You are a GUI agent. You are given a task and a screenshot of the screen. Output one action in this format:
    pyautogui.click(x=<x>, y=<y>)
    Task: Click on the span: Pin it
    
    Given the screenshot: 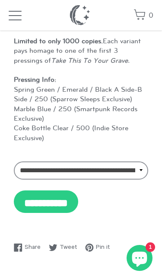 What is the action you would take?
    pyautogui.click(x=103, y=248)
    